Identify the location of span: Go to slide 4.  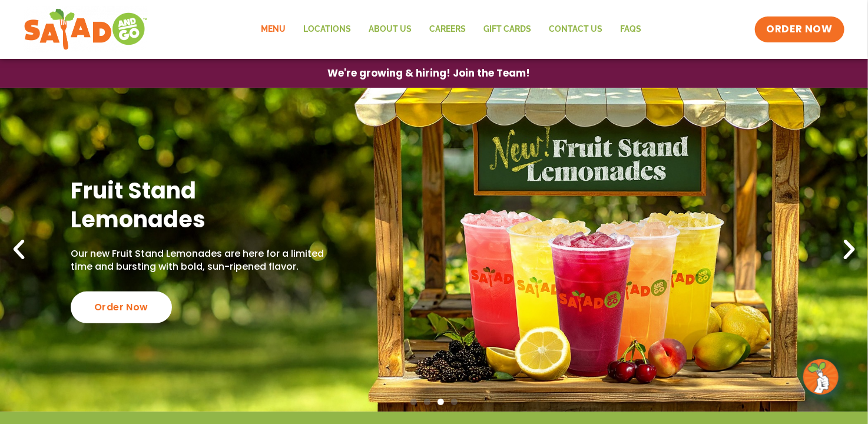
(454, 402).